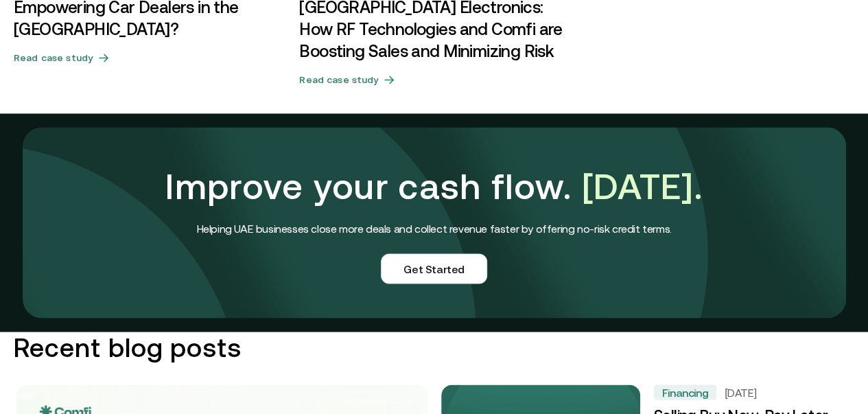 The height and width of the screenshot is (414, 868). What do you see at coordinates (434, 228) in the screenshot?
I see `h4: Helping UAE businesses close more deals and collect revenue faster by offering no-risk credit terms.` at bounding box center [434, 228].